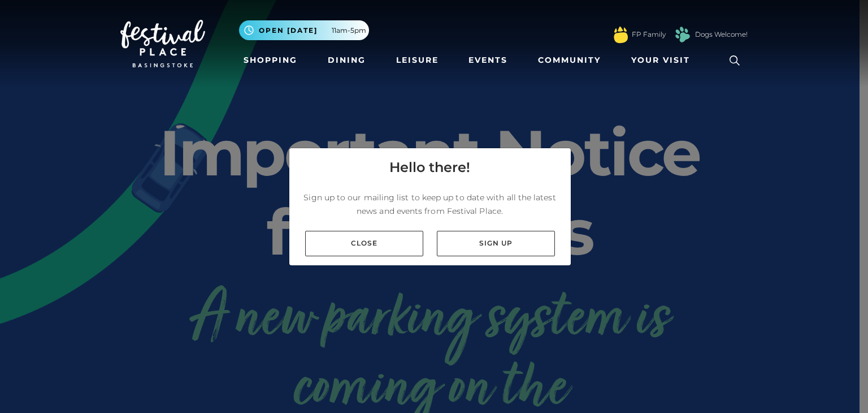 The height and width of the screenshot is (413, 868). I want to click on p: Sign up to our mailing list to keep up to date with all the latest news and events from Festival ..., so click(430, 204).